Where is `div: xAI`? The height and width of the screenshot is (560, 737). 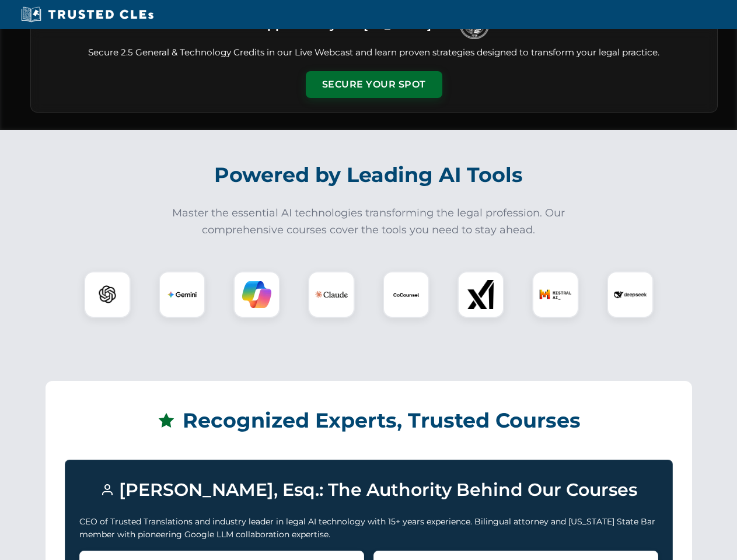 div: xAI is located at coordinates (481, 295).